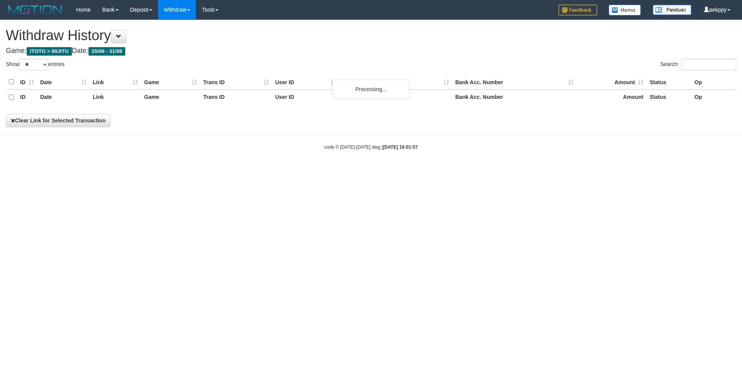 Image resolution: width=742 pixels, height=365 pixels. Describe the element at coordinates (35, 10) in the screenshot. I see `img: MOTION_logo.png` at that location.